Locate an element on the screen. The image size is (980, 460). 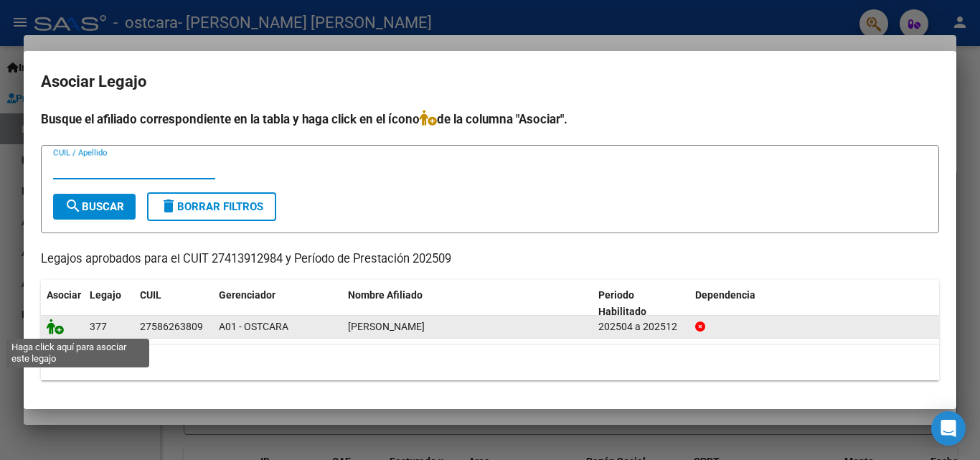
mat-icon: delete is located at coordinates (169, 206).